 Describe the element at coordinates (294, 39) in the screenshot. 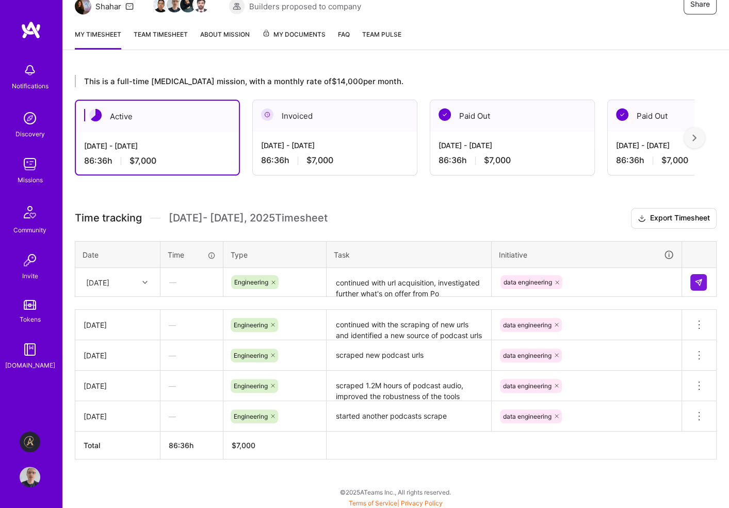

I see `a: My Documents` at that location.